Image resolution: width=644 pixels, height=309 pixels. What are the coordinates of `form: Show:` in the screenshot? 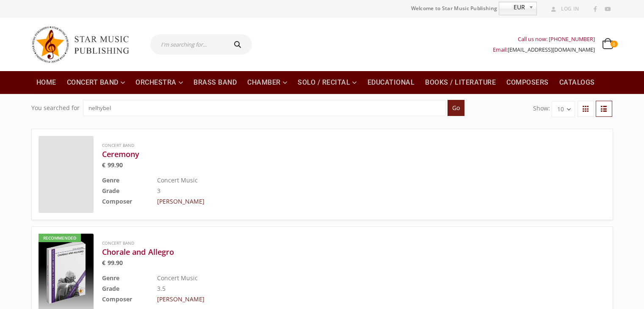 It's located at (554, 109).